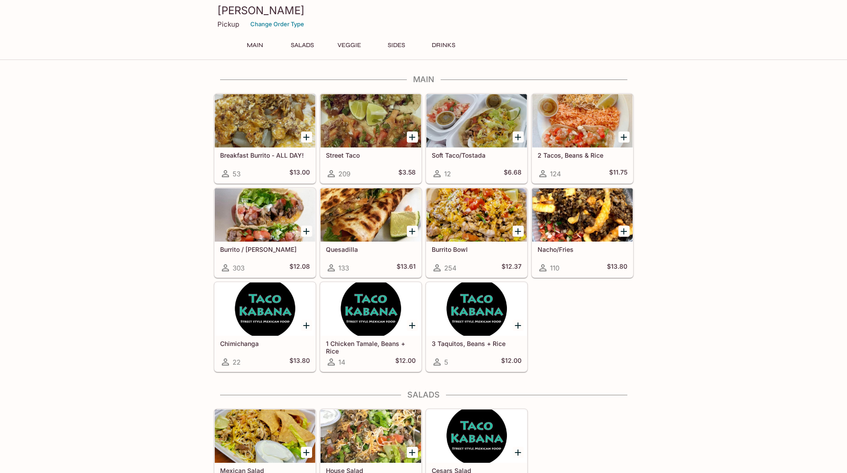 The height and width of the screenshot is (473, 847). I want to click on button: Add Burrito / Cali Burrito, so click(306, 231).